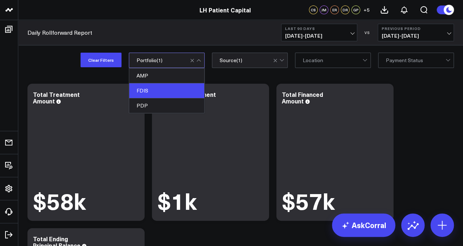 This screenshot has width=463, height=246. Describe the element at coordinates (363, 225) in the screenshot. I see `a: AskCorral` at that location.